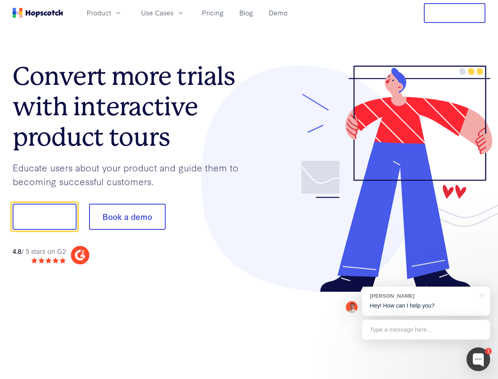 This screenshot has width=498, height=379. Describe the element at coordinates (17, 251) in the screenshot. I see `strong: 4.8` at that location.